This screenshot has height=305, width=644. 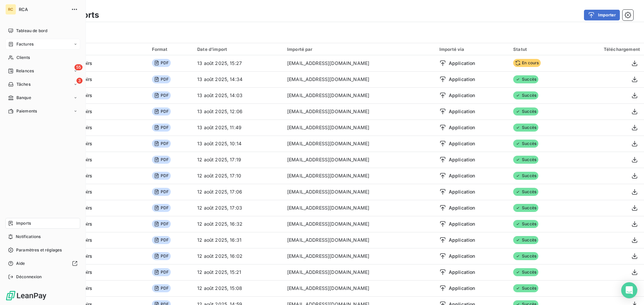 What do you see at coordinates (238, 240) in the screenshot?
I see `td: 12 août 2025, 16:31` at bounding box center [238, 240].